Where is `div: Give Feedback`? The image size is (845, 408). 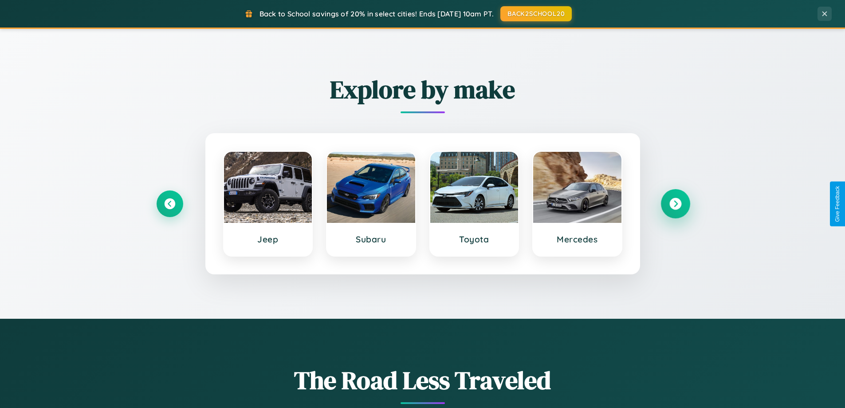
div: Give Feedback is located at coordinates (838, 204).